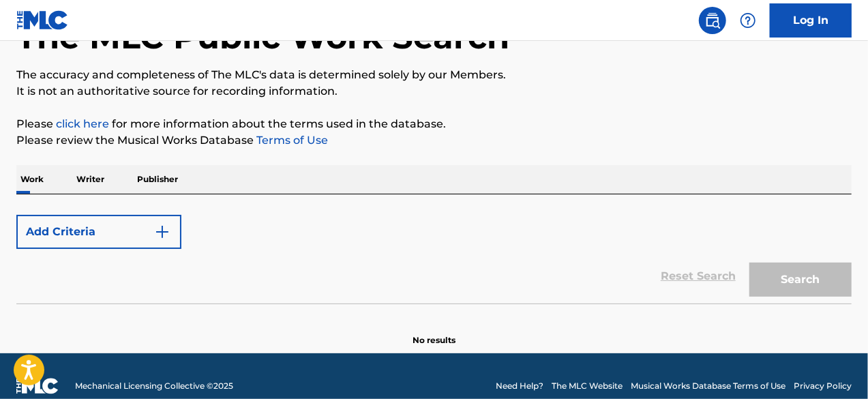 Image resolution: width=868 pixels, height=399 pixels. I want to click on p: The accuracy and completeness of The MLC's data is determined solely by our Members., so click(434, 75).